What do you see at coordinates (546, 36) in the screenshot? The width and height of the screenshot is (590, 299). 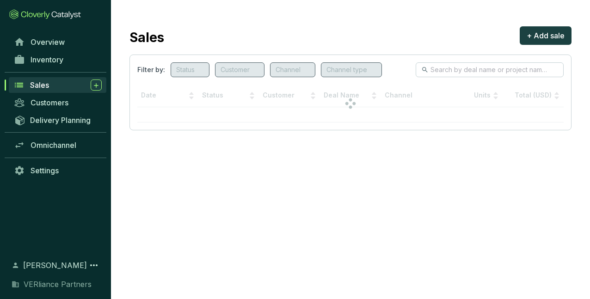 I see `button: + Add sale` at bounding box center [546, 36].